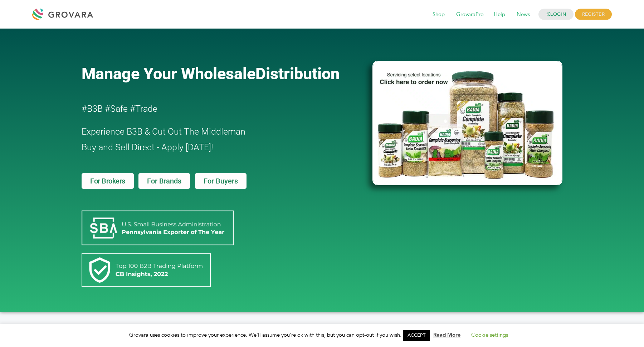  Describe the element at coordinates (322, 335) in the screenshot. I see `span: Grovara uses cookies to improve your experience. We'll assume you're ok with this, but you can op...` at that location.